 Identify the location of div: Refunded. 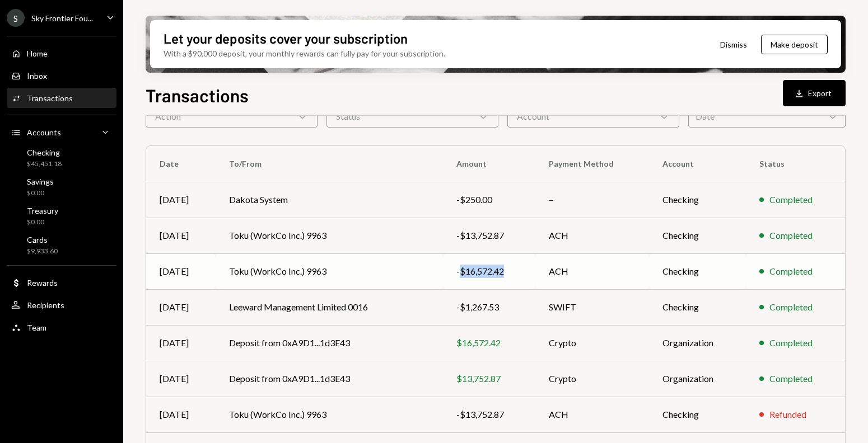
(788, 415).